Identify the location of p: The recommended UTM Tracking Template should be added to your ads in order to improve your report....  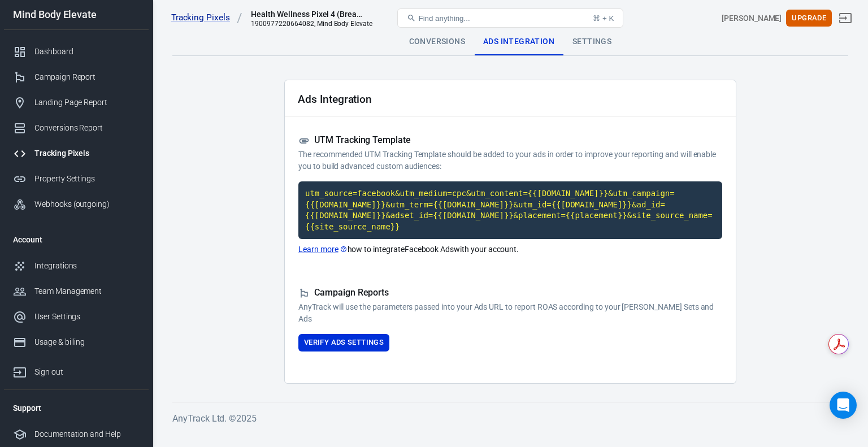
(510, 160).